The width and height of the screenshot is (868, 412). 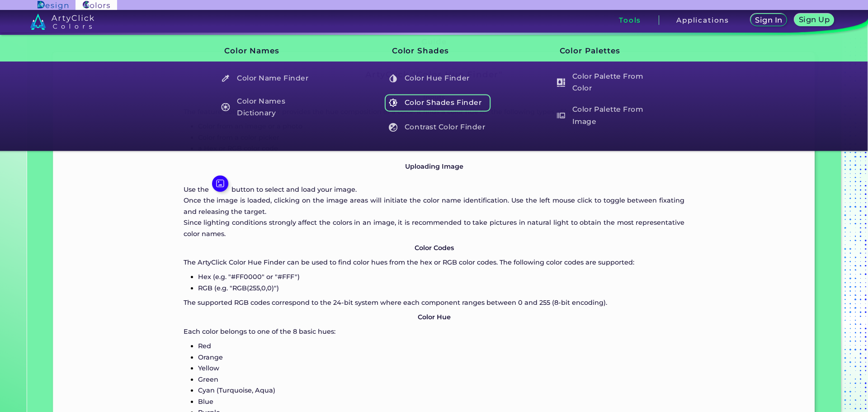 I want to click on a: Color Palette From Image, so click(x=605, y=115).